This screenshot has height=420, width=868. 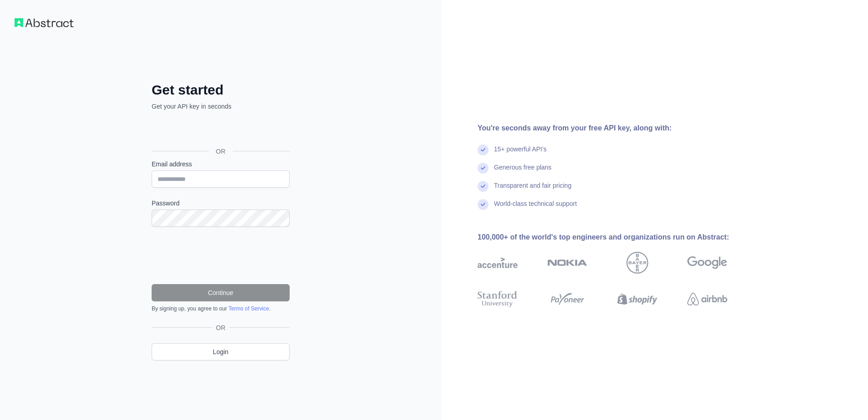 I want to click on img: shopify, so click(x=638, y=299).